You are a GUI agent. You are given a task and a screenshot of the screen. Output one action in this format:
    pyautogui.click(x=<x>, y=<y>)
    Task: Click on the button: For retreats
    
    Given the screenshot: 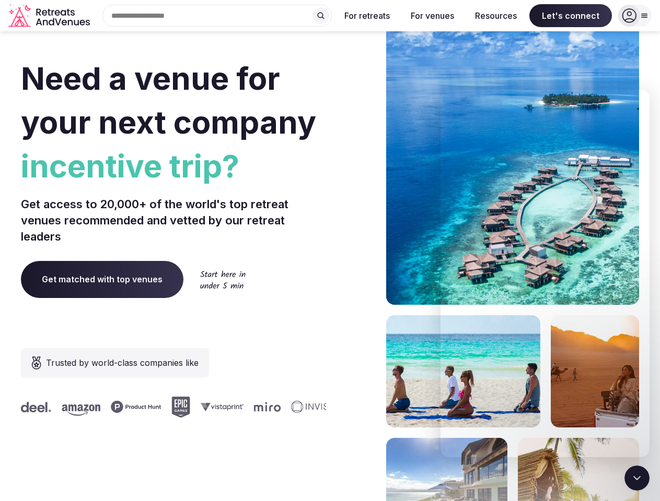 What is the action you would take?
    pyautogui.click(x=367, y=16)
    